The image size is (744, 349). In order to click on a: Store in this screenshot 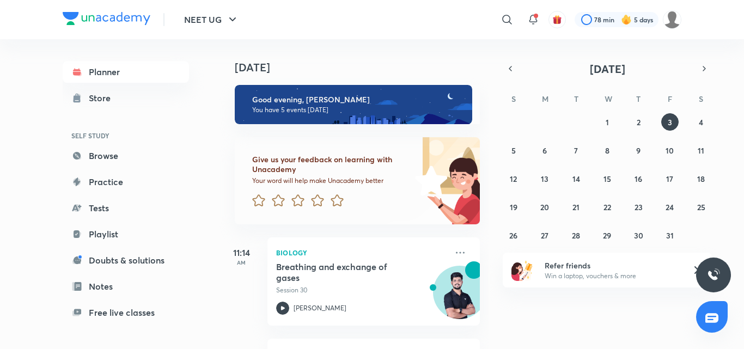, I will do `click(126, 98)`.